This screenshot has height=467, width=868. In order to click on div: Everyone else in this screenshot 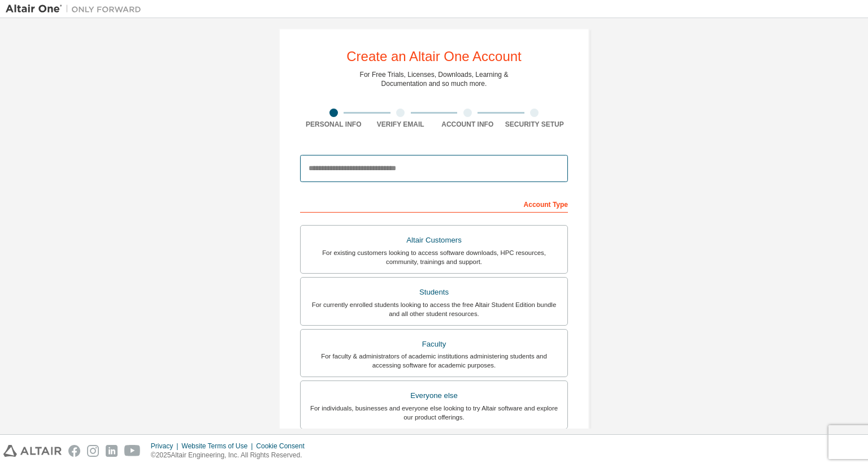, I will do `click(434, 396)`.